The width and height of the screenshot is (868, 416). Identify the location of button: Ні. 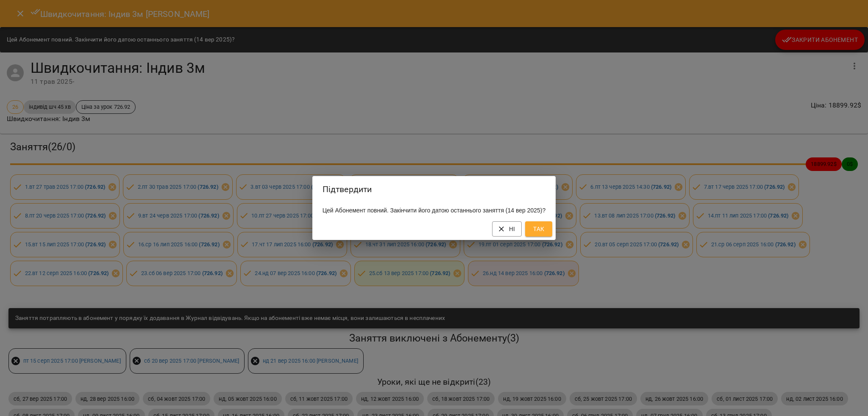
(507, 229).